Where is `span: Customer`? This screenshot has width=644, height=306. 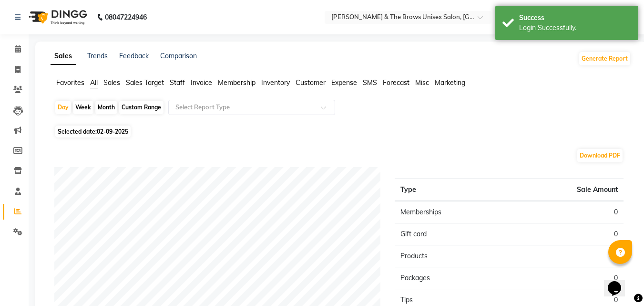
span: Customer is located at coordinates (310, 83).